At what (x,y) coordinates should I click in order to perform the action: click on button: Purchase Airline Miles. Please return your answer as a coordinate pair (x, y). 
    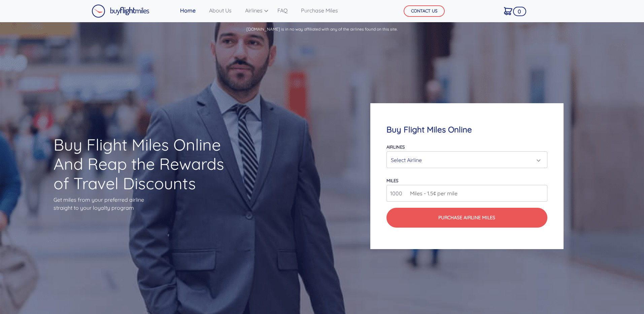
    Looking at the image, I should click on (467, 218).